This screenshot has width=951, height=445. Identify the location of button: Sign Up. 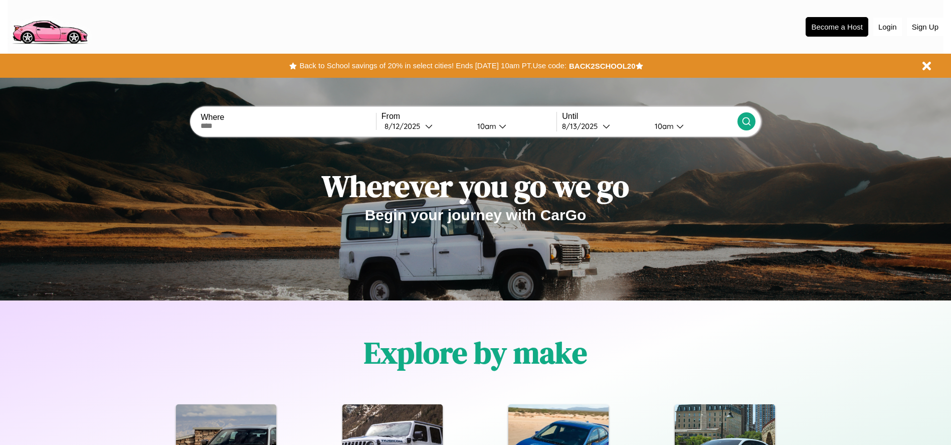
(925, 27).